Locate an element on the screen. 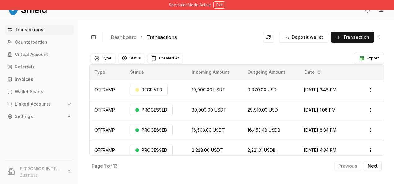 The image size is (394, 184). p: Invoices is located at coordinates (24, 79).